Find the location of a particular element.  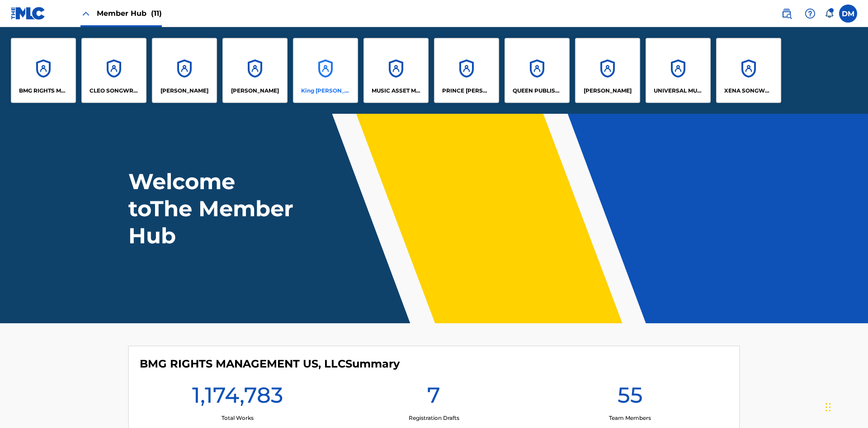

a: AccountsXENA SONGWRITER is located at coordinates (748, 71).